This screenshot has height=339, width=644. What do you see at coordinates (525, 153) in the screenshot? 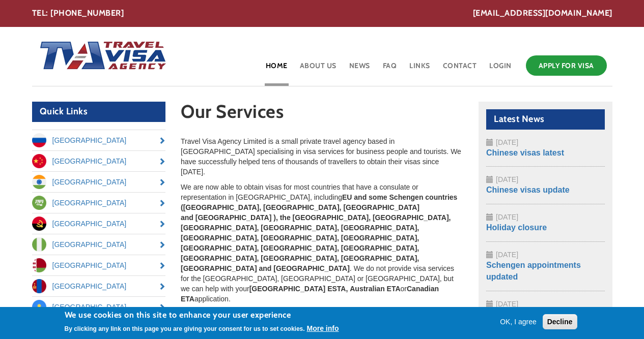
I see `a: Chinese visas latest` at bounding box center [525, 153].